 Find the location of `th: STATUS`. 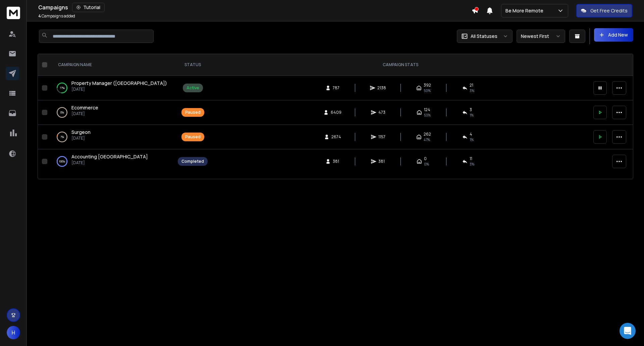

th: STATUS is located at coordinates (192, 65).